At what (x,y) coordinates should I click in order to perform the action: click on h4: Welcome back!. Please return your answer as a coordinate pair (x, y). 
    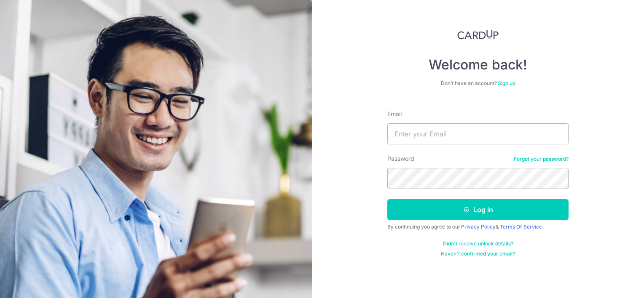
    Looking at the image, I should click on (478, 65).